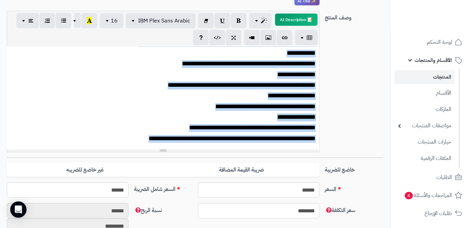 Image resolution: width=470 pixels, height=228 pixels. What do you see at coordinates (163, 188) in the screenshot?
I see `label: السعر شامل الضريبة` at bounding box center [163, 188].